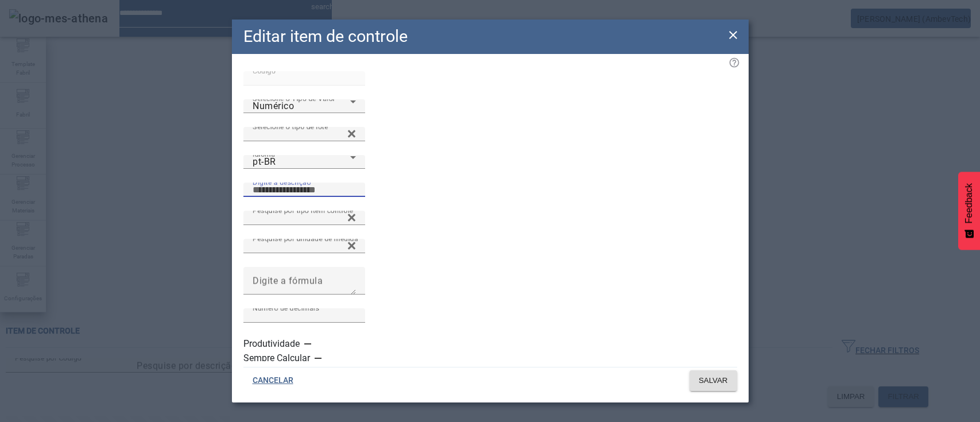 Image resolution: width=980 pixels, height=422 pixels. Describe the element at coordinates (326, 36) in the screenshot. I see `h2: Editar item de controle` at that location.